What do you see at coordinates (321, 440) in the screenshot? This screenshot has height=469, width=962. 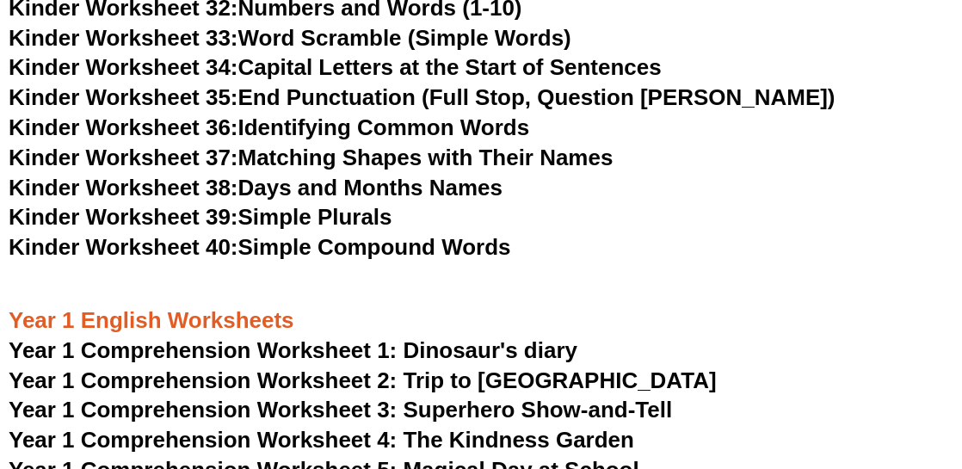 I see `span: Year 1 Comprehension Worksheet 4: The Kindness Garden` at bounding box center [321, 440].